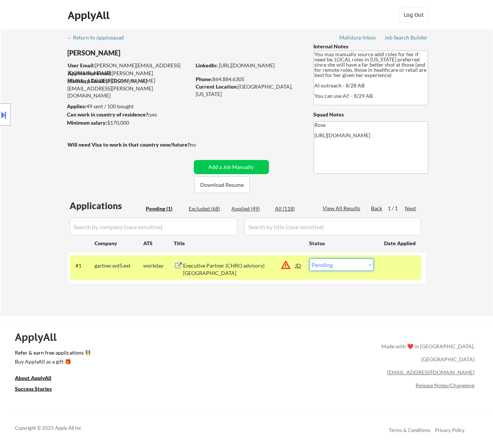  Describe the element at coordinates (410, 430) in the screenshot. I see `a: Terms & Conditions` at that location.